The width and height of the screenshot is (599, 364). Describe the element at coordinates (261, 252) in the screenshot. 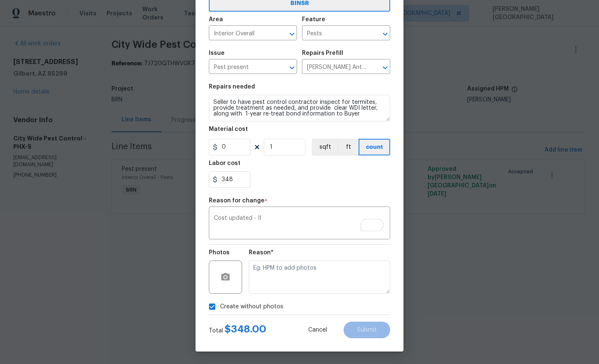

I see `h5: Reason*` at that location.